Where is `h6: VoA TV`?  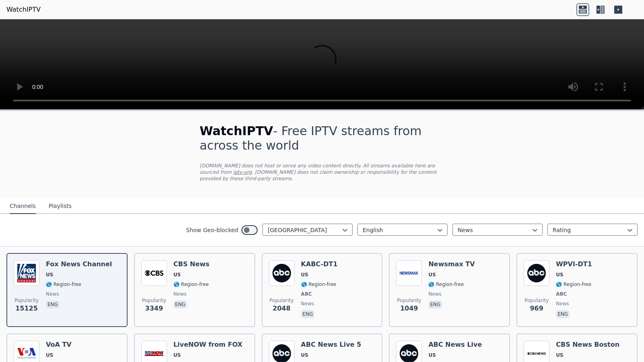 h6: VoA TV is located at coordinates (63, 345).